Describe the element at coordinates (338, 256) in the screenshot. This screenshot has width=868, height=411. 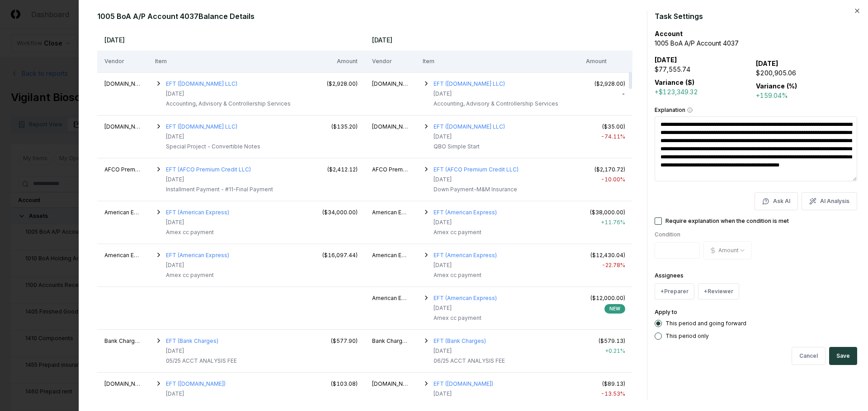
I see `div: ($16,097.44)` at that location.